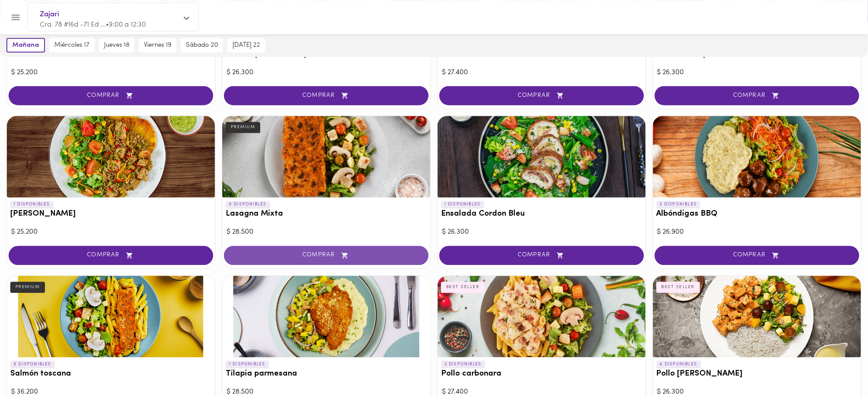 The height and width of the screenshot is (397, 868). I want to click on h3: Lasagna Mixta, so click(326, 215).